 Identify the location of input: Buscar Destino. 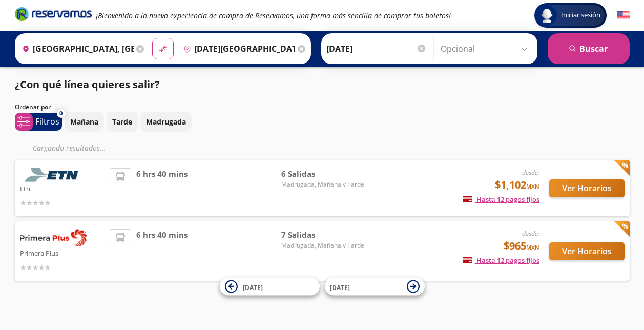
(237, 48).